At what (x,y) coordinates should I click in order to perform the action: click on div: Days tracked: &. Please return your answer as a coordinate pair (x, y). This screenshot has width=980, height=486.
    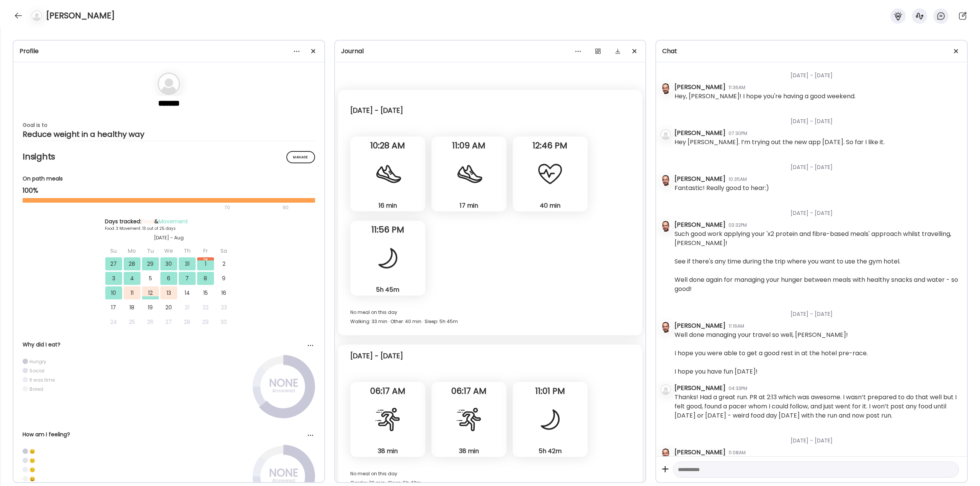
    Looking at the image, I should click on (169, 222).